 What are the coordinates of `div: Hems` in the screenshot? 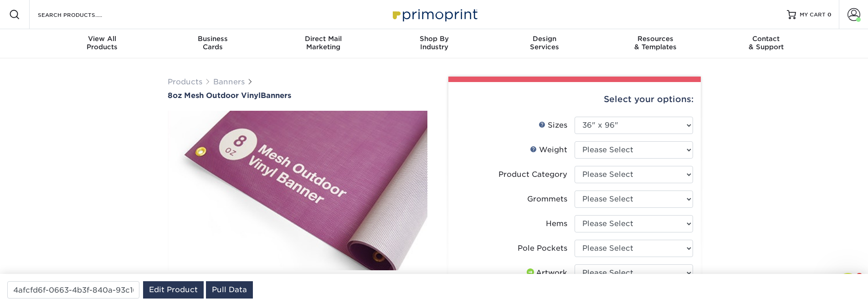 It's located at (556, 224).